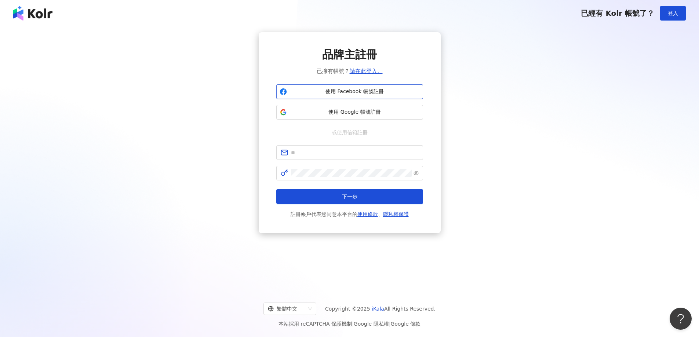  Describe the element at coordinates (673, 13) in the screenshot. I see `span: 登入` at that location.